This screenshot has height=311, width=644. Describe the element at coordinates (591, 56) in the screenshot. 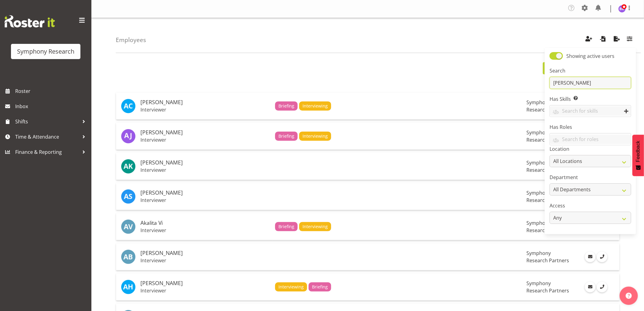

I see `span: Showing active users` at that location.